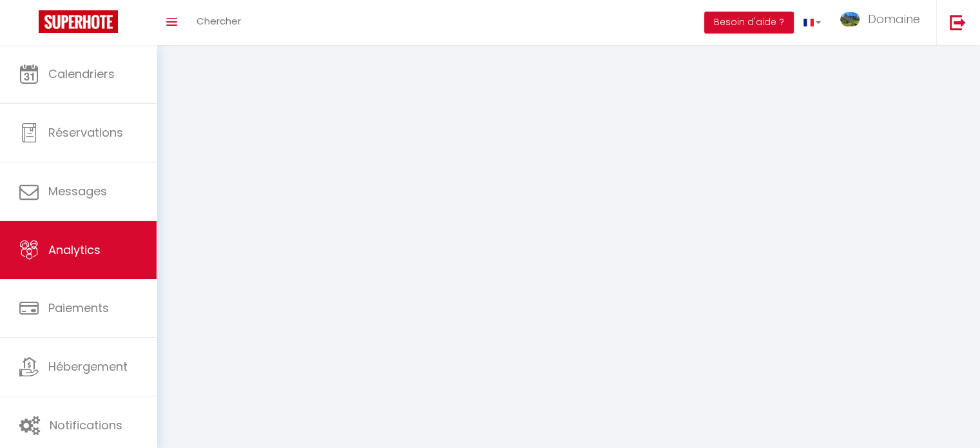  I want to click on span: Calendriers, so click(81, 74).